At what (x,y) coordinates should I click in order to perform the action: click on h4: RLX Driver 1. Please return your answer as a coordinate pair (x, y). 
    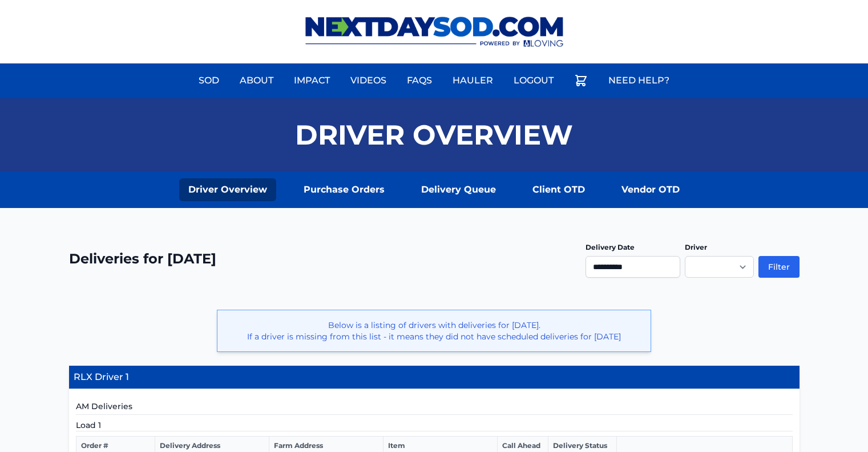
    Looking at the image, I should click on (434, 377).